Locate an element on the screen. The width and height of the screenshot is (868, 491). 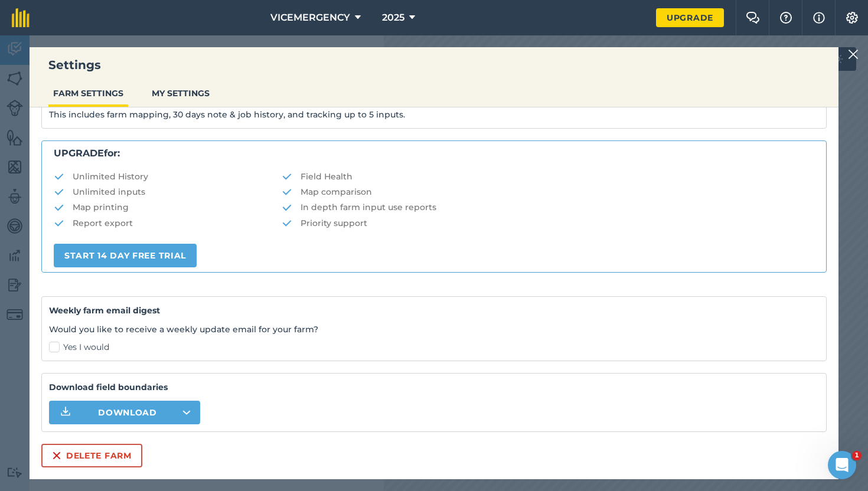
li: Unlimited History is located at coordinates (168, 177).